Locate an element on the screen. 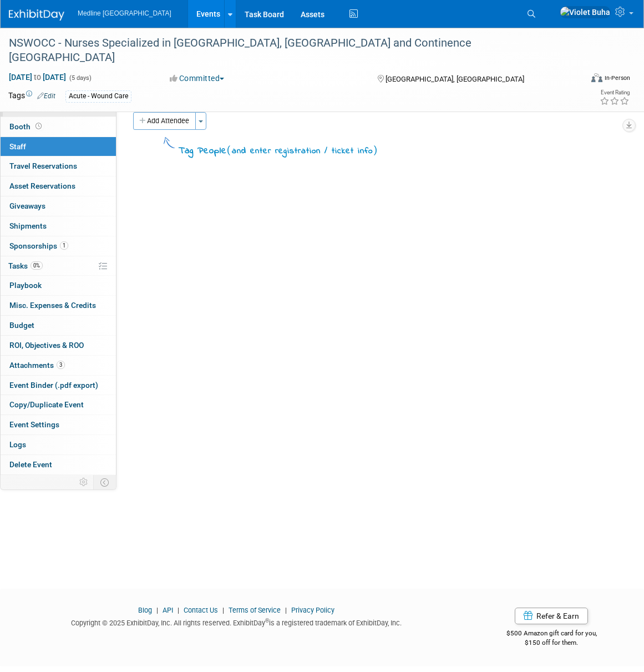 The height and width of the screenshot is (672, 644). span: Sponsorships is located at coordinates (39, 246).